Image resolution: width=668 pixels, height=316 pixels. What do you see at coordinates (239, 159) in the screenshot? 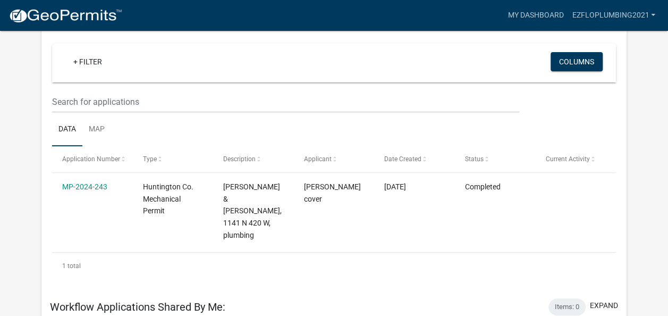
I see `span: Description` at bounding box center [239, 159].